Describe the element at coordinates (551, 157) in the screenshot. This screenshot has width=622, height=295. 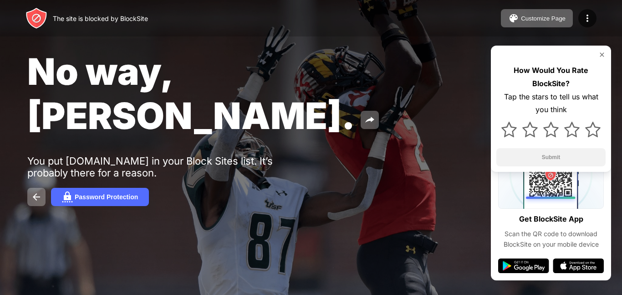
I see `button: Submit` at that location.